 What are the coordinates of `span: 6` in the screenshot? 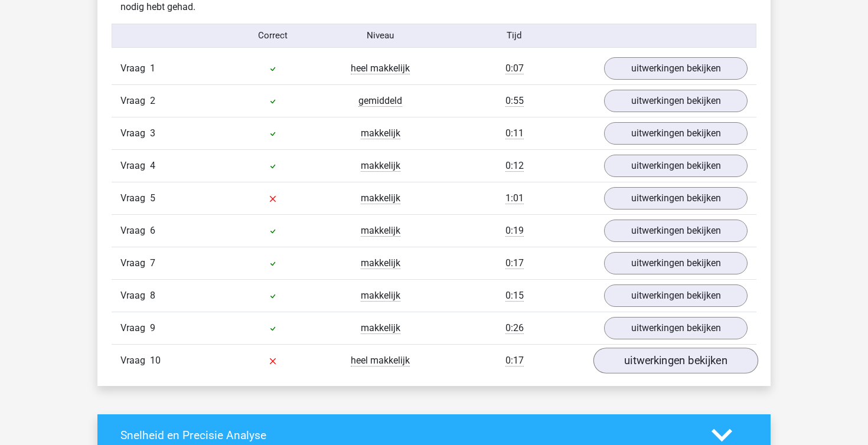 It's located at (153, 230).